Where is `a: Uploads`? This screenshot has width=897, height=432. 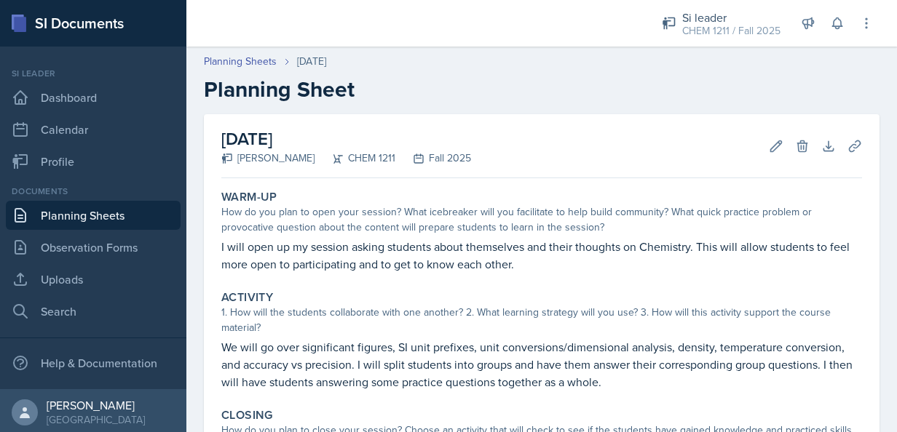
a: Uploads is located at coordinates (93, 280).